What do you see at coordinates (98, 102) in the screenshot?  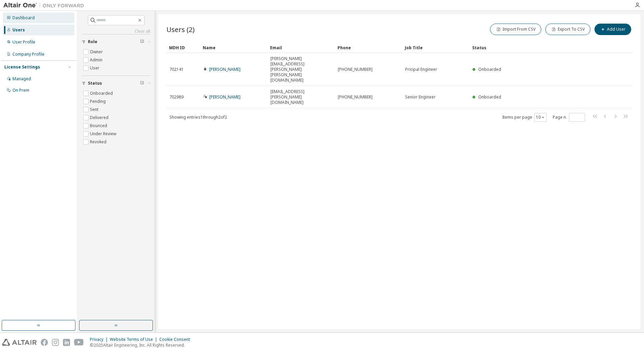 I see `label: Pending` at bounding box center [98, 102].